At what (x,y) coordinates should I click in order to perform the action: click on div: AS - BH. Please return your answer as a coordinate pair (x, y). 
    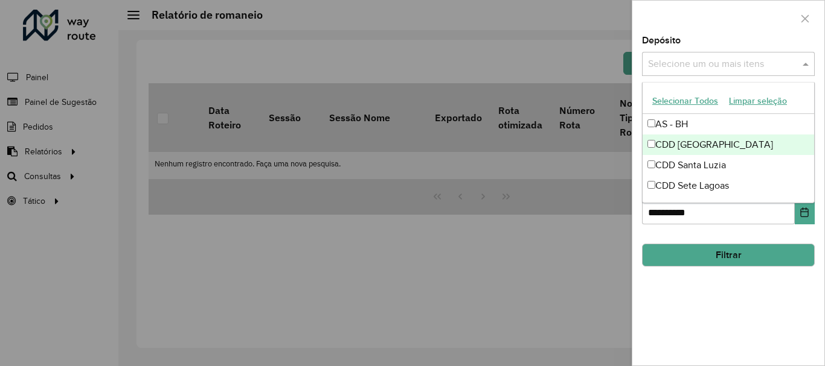
    Looking at the image, I should click on (728, 124).